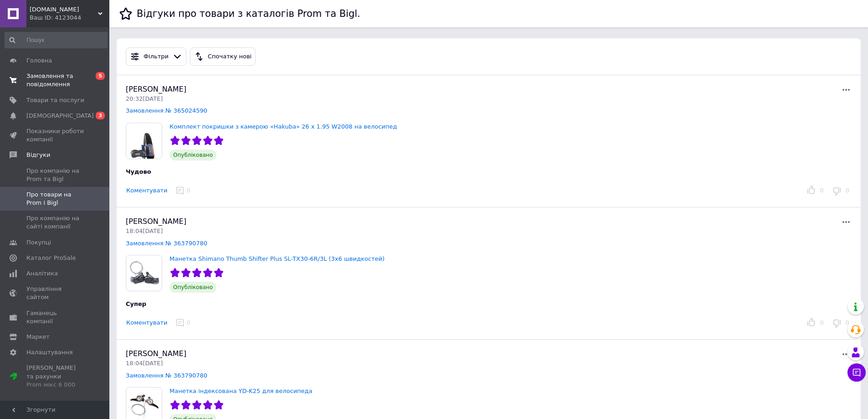 The height and width of the screenshot is (419, 868). What do you see at coordinates (223, 56) in the screenshot?
I see `button: Спочатку нові` at bounding box center [223, 56].